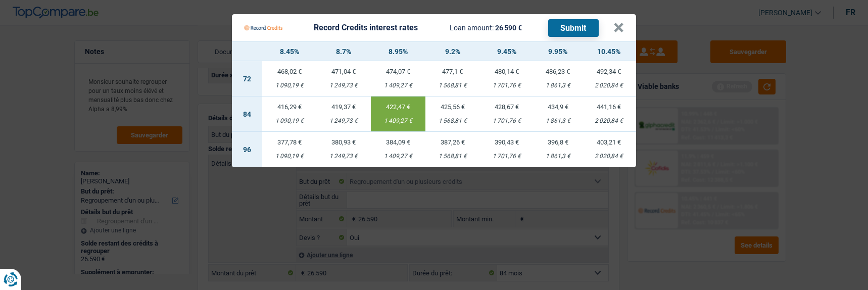 Image resolution: width=868 pixels, height=290 pixels. What do you see at coordinates (452, 142) in the screenshot?
I see `div: 387,26 €` at bounding box center [452, 142].